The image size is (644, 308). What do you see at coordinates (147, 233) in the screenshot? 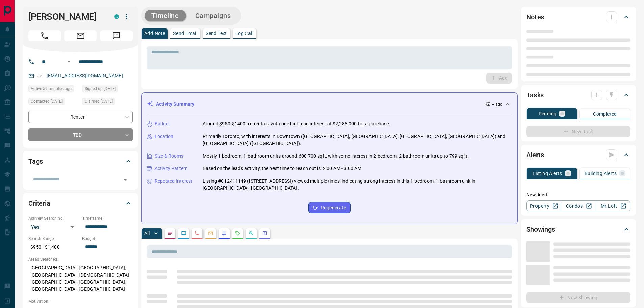
I see `p: All` at bounding box center [147, 233].